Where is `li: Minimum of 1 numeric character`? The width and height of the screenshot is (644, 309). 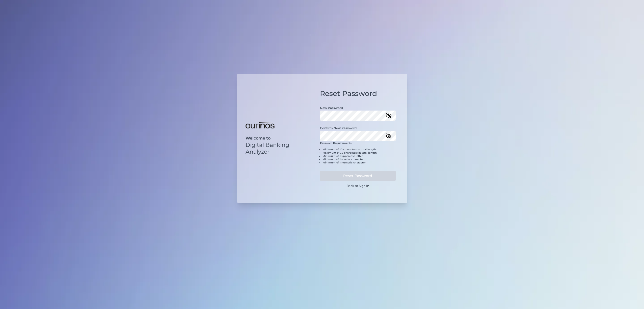 li: Minimum of 1 numeric character is located at coordinates (359, 162).